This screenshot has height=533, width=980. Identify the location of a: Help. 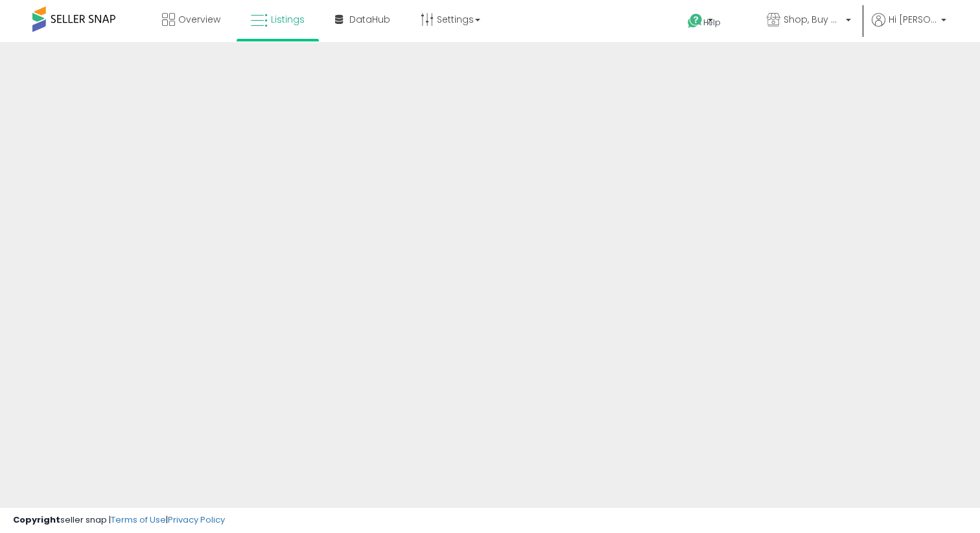
(712, 23).